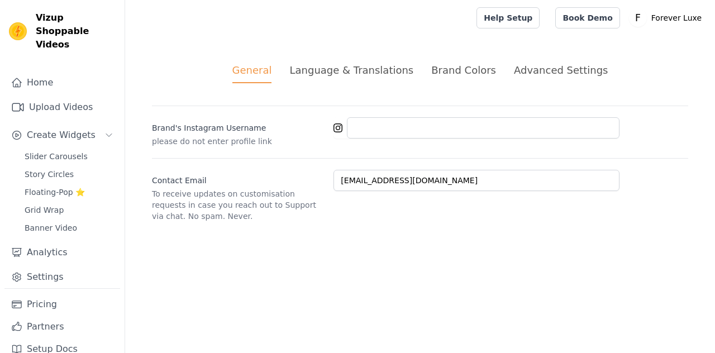 This screenshot has width=715, height=353. What do you see at coordinates (238, 178) in the screenshot?
I see `label: Contact Email` at bounding box center [238, 178].